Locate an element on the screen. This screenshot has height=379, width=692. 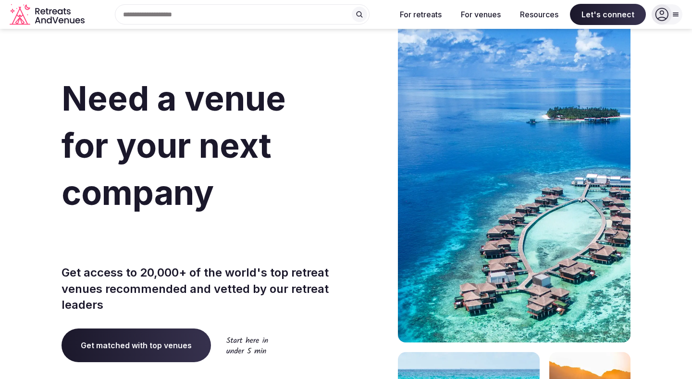
button: For retreats is located at coordinates (421, 14).